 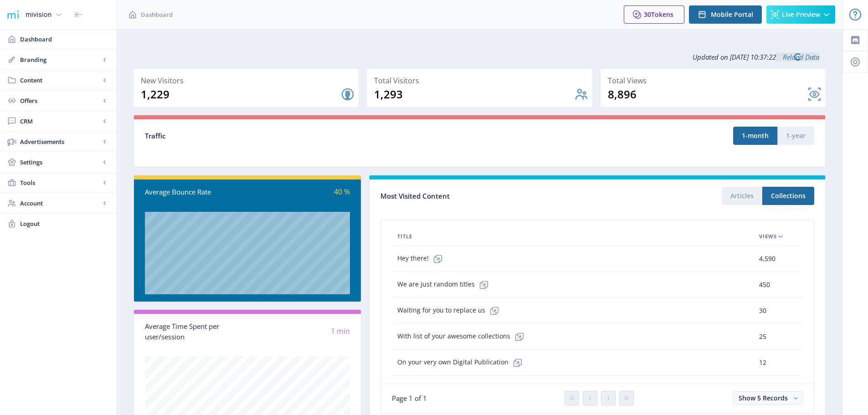 What do you see at coordinates (405, 237) in the screenshot?
I see `span: Title` at bounding box center [405, 237].